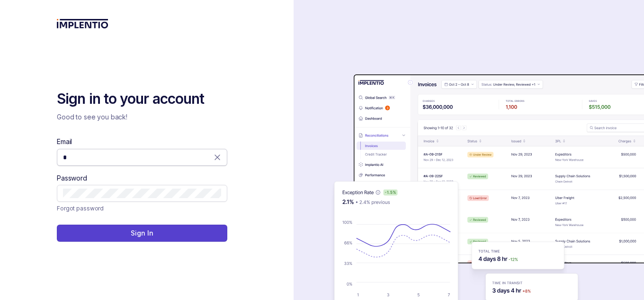  I want to click on label: Email, so click(64, 141).